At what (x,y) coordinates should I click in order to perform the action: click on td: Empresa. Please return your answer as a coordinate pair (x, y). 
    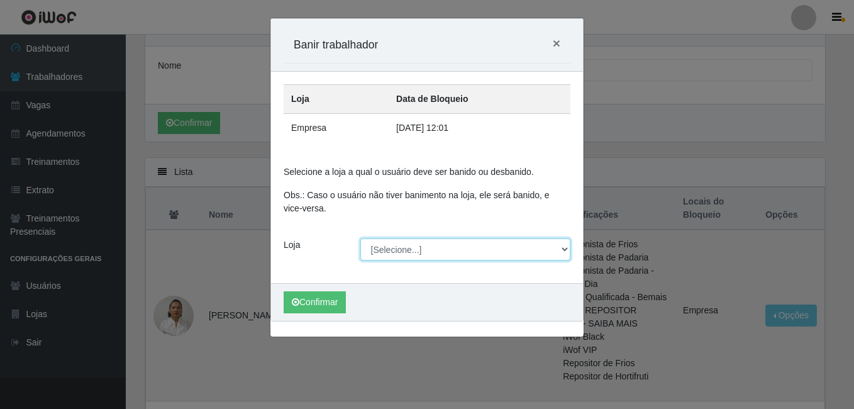
    Looking at the image, I should click on (336, 128).